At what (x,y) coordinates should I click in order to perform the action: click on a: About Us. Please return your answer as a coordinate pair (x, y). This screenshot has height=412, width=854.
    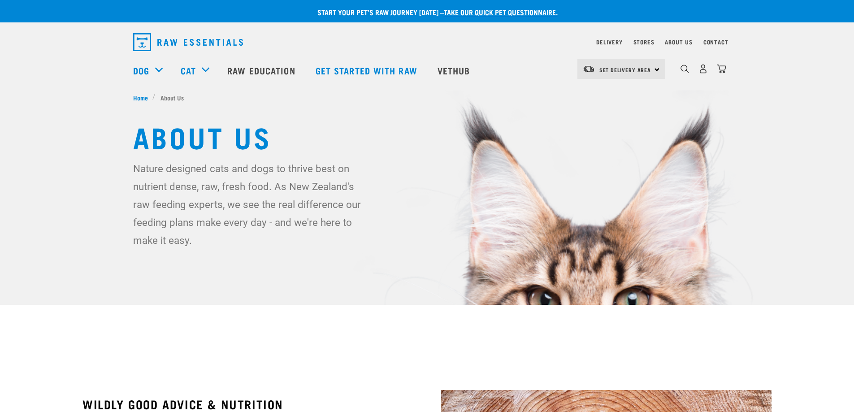
    Looking at the image, I should click on (679, 42).